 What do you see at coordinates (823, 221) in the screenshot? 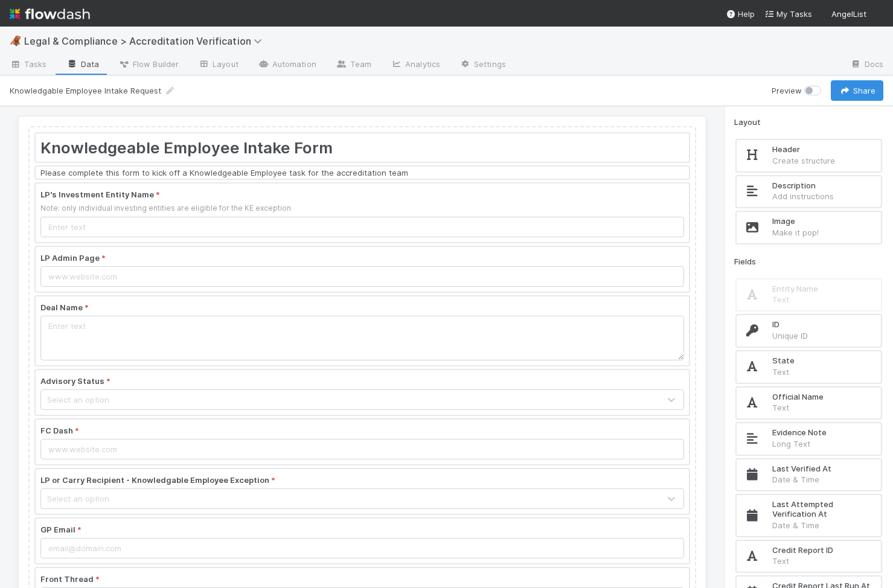
I see `h2: Image` at bounding box center [823, 221].